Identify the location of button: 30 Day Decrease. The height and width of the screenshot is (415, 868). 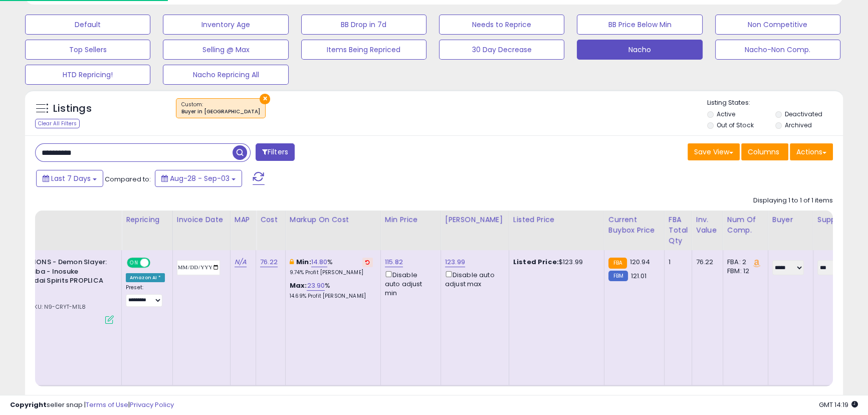
(502, 49).